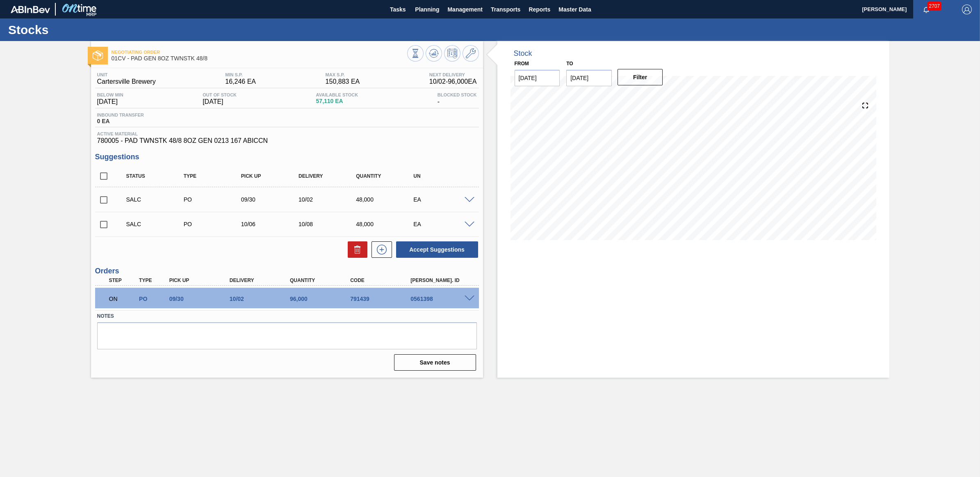 The height and width of the screenshot is (477, 980). I want to click on span: Management, so click(465, 10).